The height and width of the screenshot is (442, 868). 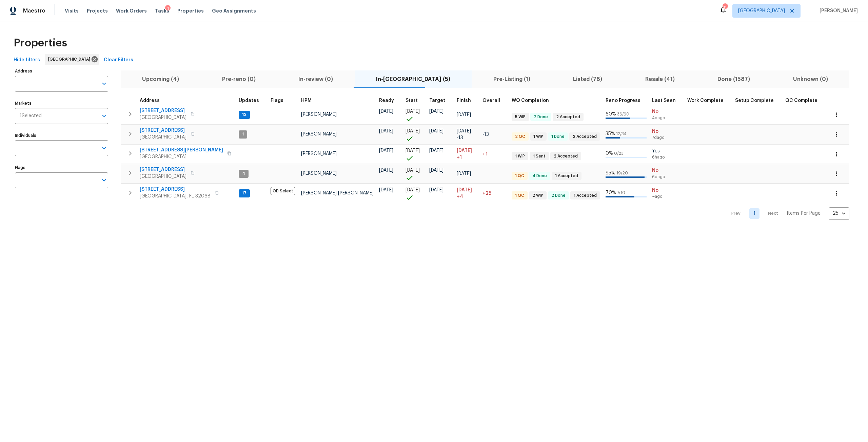 What do you see at coordinates (97, 10) in the screenshot?
I see `span: Projects` at bounding box center [97, 10].